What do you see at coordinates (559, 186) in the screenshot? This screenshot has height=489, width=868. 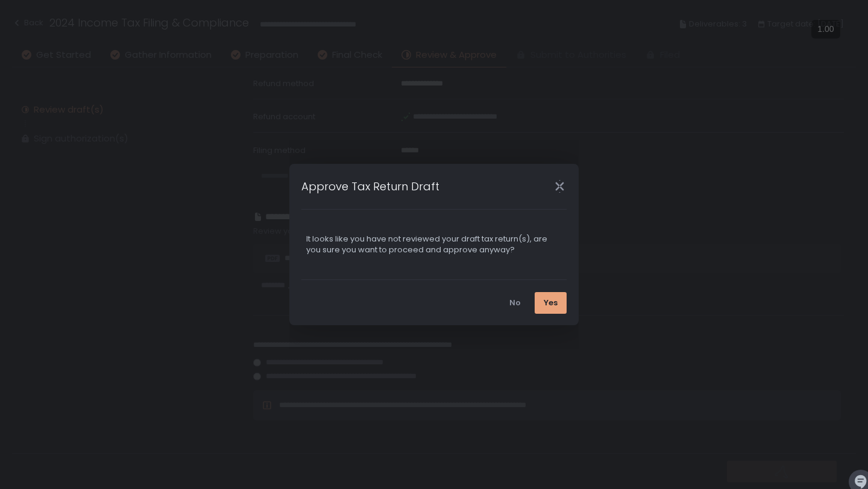 I see `div: Close` at bounding box center [559, 186].